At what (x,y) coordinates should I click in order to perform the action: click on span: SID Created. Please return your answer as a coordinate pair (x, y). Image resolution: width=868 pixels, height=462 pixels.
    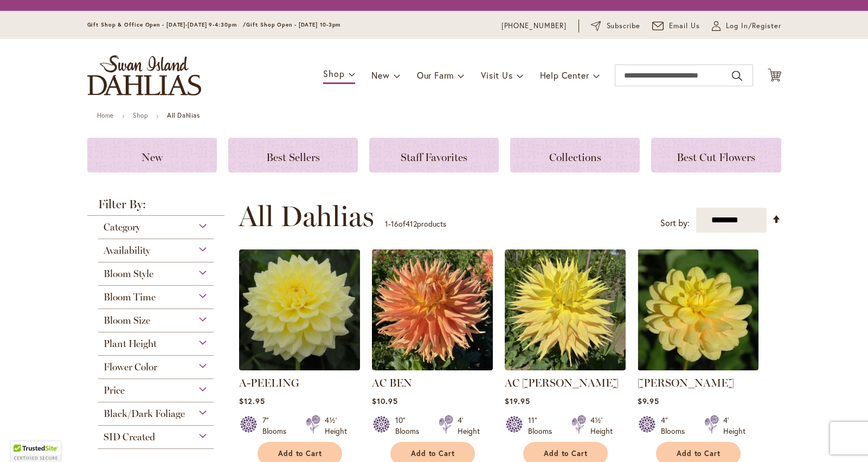
    Looking at the image, I should click on (129, 437).